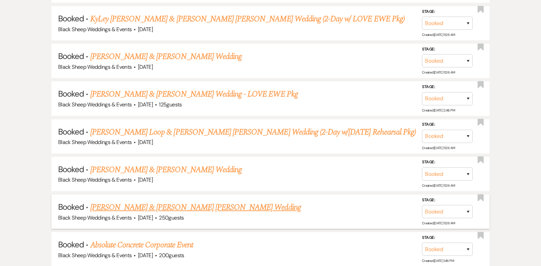 The image size is (541, 266). I want to click on span: 200 guests, so click(172, 255).